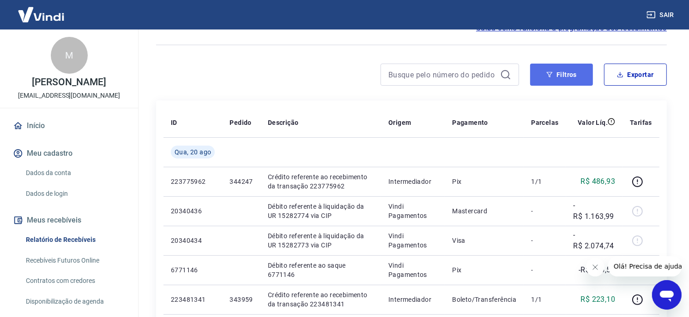 The height and width of the screenshot is (317, 689). Describe the element at coordinates (192, 270) in the screenshot. I see `p: 6771146` at that location.